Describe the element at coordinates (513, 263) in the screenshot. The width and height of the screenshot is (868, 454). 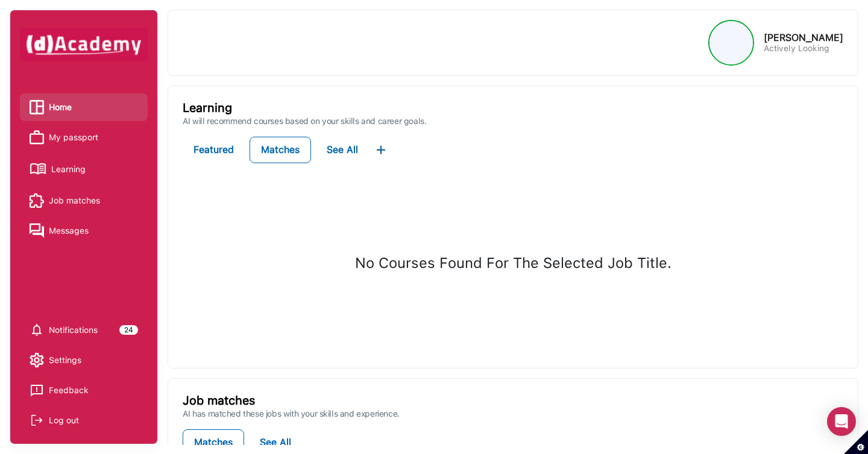
I see `h4: No Courses Found For The Selected Job Title.` at that location.